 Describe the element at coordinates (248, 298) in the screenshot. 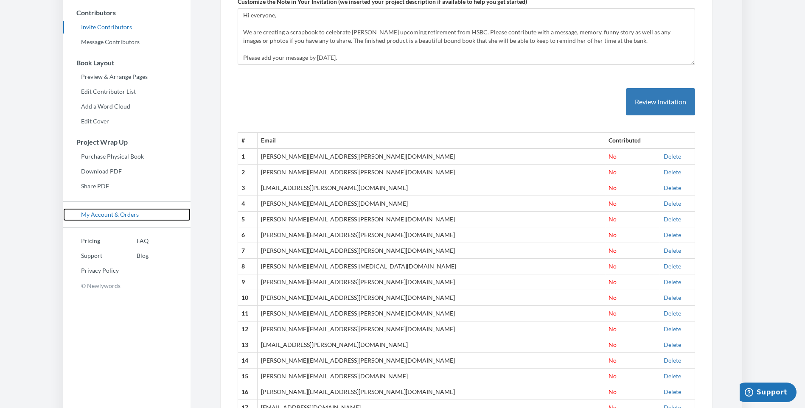

I see `th: 10` at that location.